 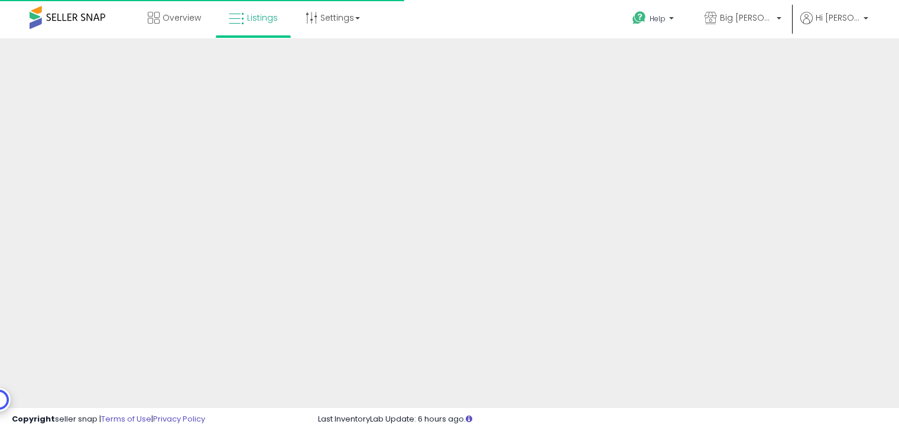 What do you see at coordinates (657, 18) in the screenshot?
I see `span: Help` at bounding box center [657, 18].